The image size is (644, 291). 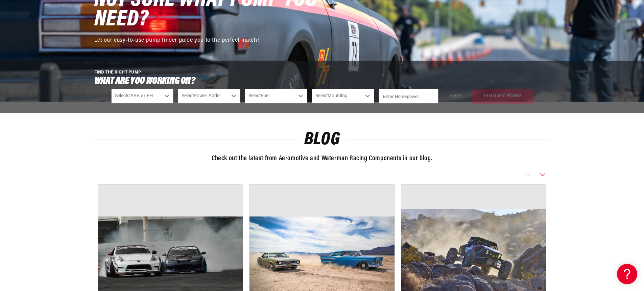 I want to click on input: Enter Horsepower, so click(x=408, y=96).